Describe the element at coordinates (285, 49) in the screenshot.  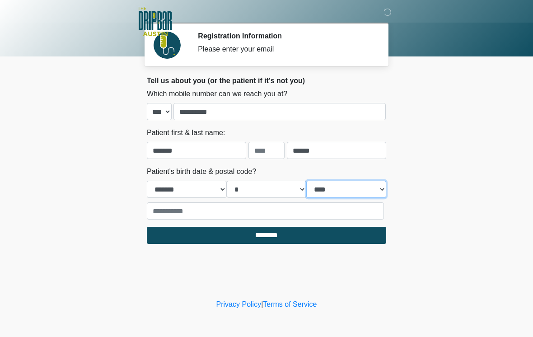
I see `div: Please enter your email` at that location.